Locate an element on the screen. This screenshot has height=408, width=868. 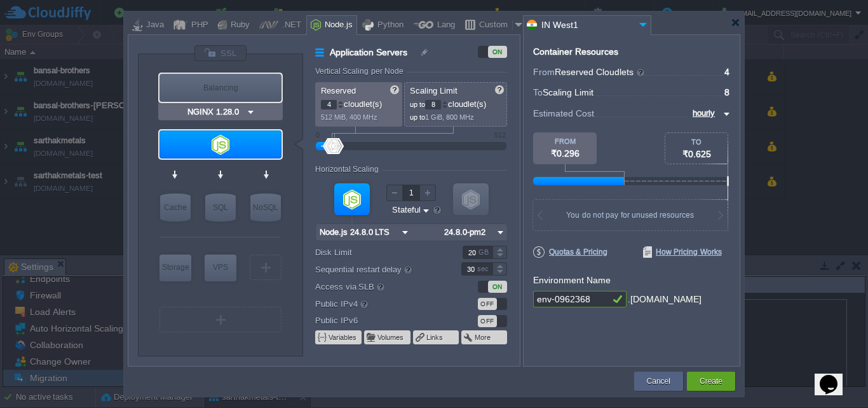
span: ₹0.296 is located at coordinates (565, 154).